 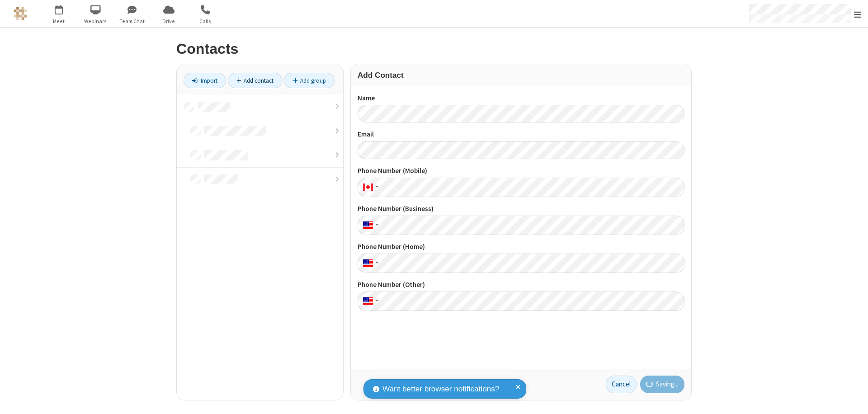 I want to click on h2: Contacts, so click(x=434, y=49).